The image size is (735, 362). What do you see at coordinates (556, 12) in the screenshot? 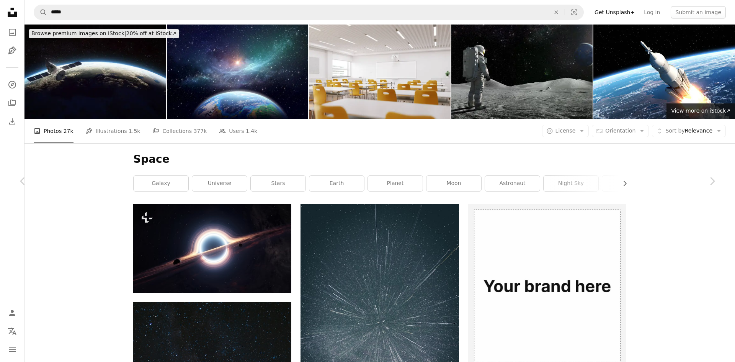
I see `button: Clear` at bounding box center [556, 12].